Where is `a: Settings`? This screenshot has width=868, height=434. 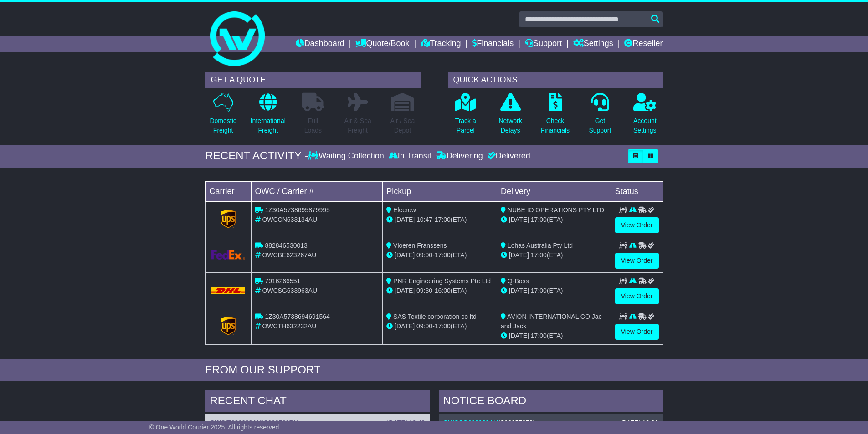
a: Settings is located at coordinates (593, 44).